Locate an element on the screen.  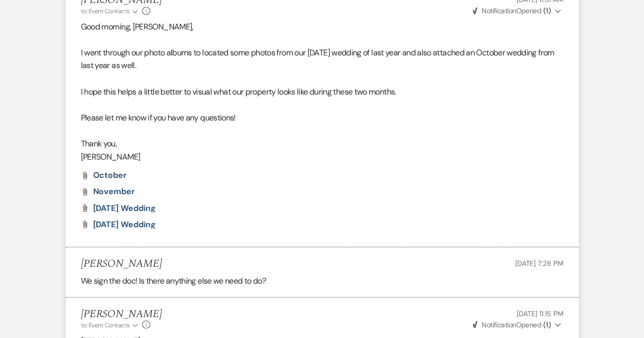
p: I hope this helps a little better to visual what our property looks like during these two months. is located at coordinates (322, 92).